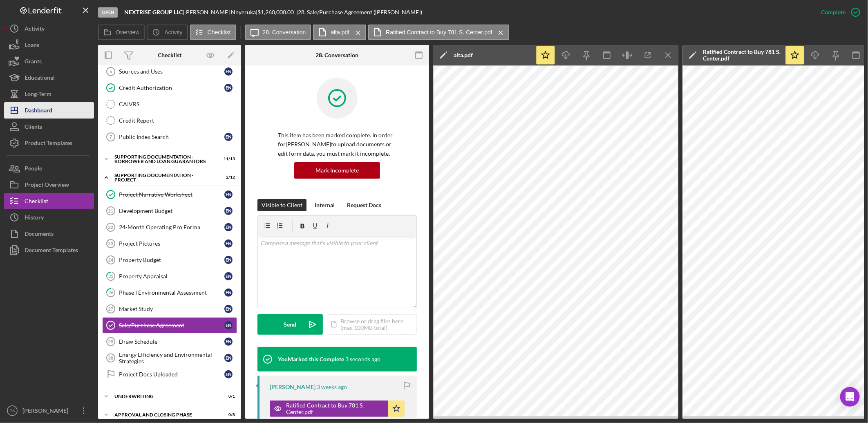 This screenshot has width=868, height=423. I want to click on div: 2 / 12, so click(228, 177).